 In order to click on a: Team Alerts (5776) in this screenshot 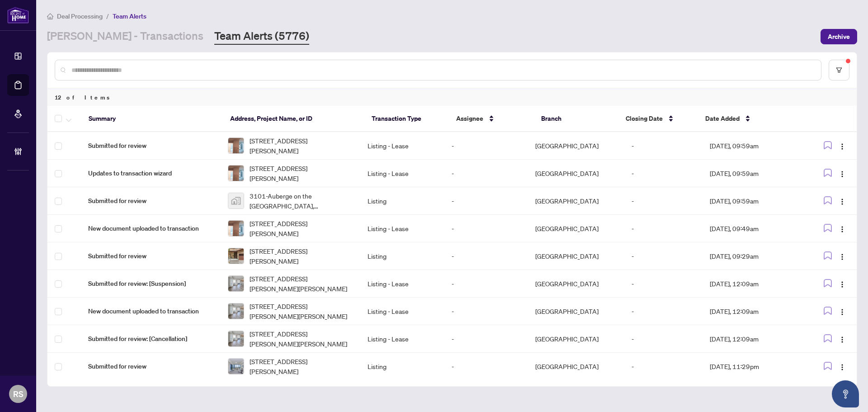, I will do `click(262, 36)`.